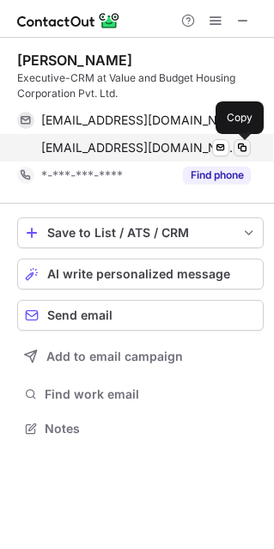 Image resolution: width=274 pixels, height=549 pixels. What do you see at coordinates (150, 429) in the screenshot?
I see `span: Notes` at bounding box center [150, 429].